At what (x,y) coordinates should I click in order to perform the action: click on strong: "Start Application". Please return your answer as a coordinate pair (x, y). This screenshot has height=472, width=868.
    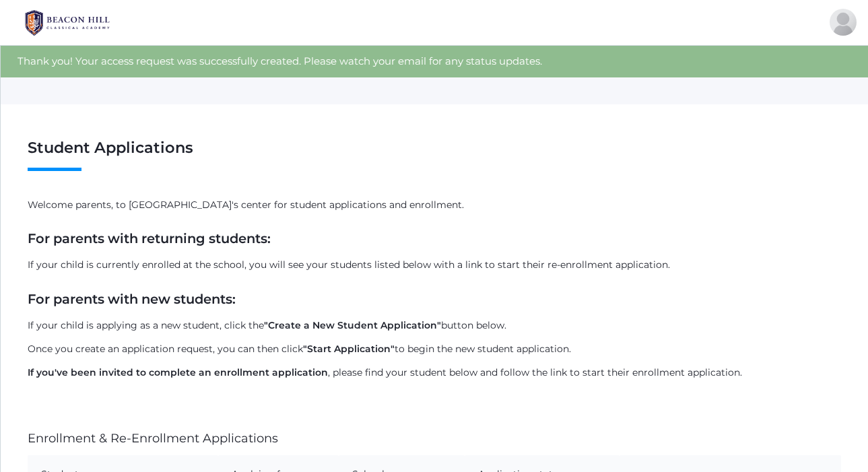
    Looking at the image, I should click on (348, 348).